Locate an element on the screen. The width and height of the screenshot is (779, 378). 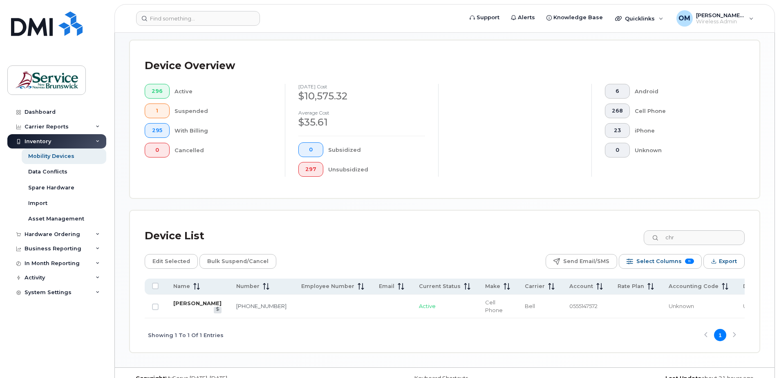
span: Select Columns is located at coordinates (659, 261).